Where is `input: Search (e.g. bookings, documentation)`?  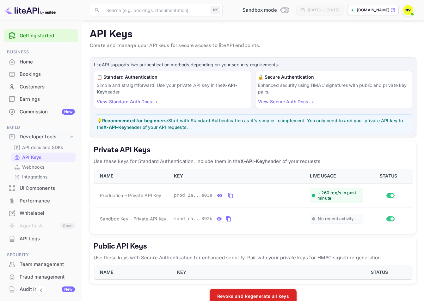 input: Search (e.g. bookings, documentation) is located at coordinates (155, 10).